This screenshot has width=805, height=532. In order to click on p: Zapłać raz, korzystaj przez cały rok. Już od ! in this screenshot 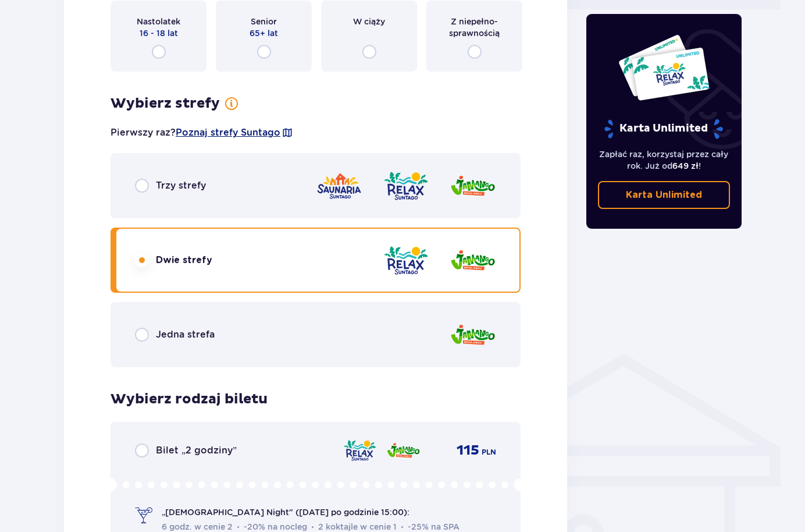, I will do `click(664, 160)`.